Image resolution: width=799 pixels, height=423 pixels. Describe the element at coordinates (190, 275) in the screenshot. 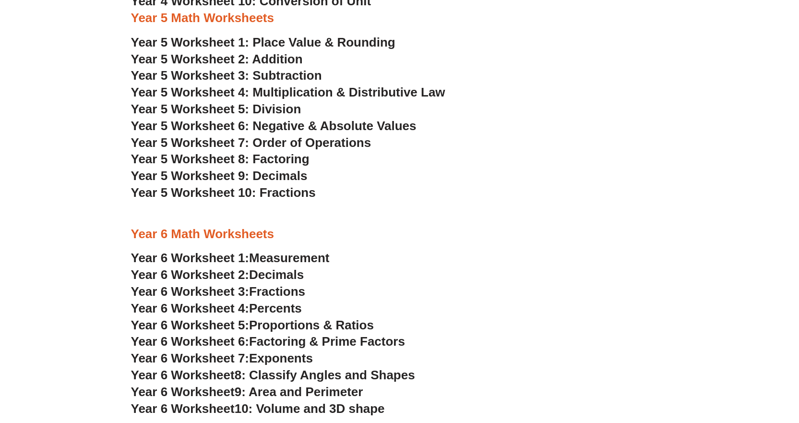

I see `span: Year 6 Worksheet 2:` at that location.